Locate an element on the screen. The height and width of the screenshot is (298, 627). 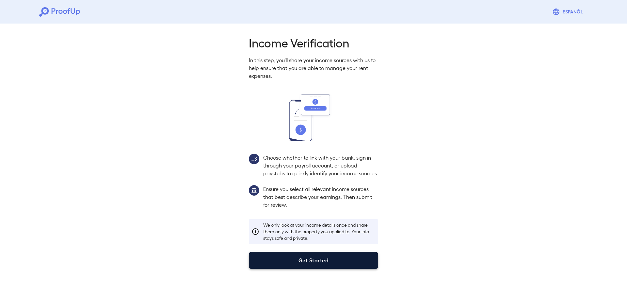
p: Ensure you select all relevant income sources that best describe your earnings. Then submit for r... is located at coordinates (321, 197).